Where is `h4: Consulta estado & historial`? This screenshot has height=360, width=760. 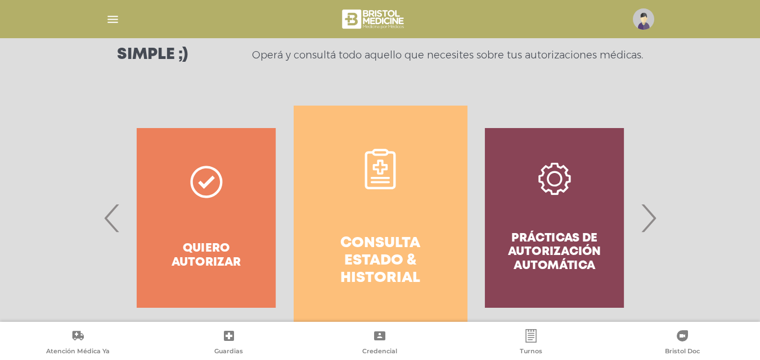 h4: Consulta estado & historial is located at coordinates (380, 261).